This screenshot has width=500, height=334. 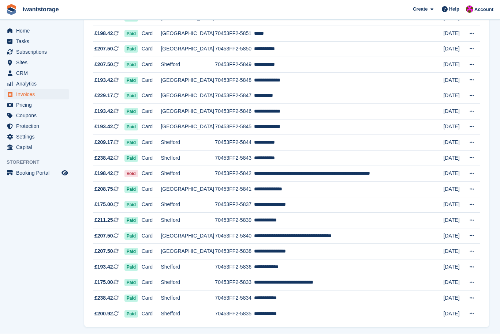 I want to click on a: iwantstorage, so click(x=41, y=10).